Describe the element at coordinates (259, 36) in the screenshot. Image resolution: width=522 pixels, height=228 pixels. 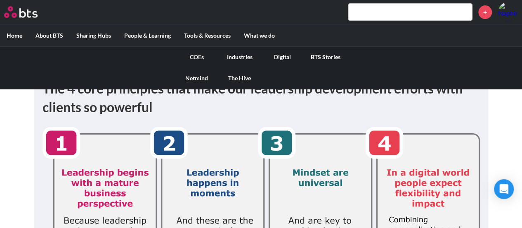
I see `label: What we do` at that location.